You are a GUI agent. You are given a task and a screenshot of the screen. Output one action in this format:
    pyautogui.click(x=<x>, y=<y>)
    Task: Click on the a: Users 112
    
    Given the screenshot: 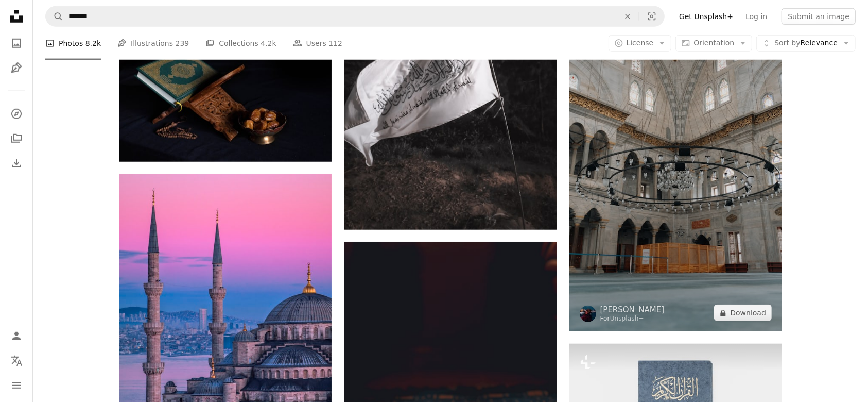 What is the action you would take?
    pyautogui.click(x=317, y=43)
    